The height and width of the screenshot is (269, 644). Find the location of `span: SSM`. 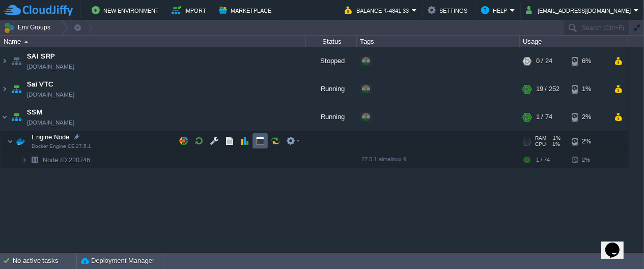

span: SSM is located at coordinates (34, 112).